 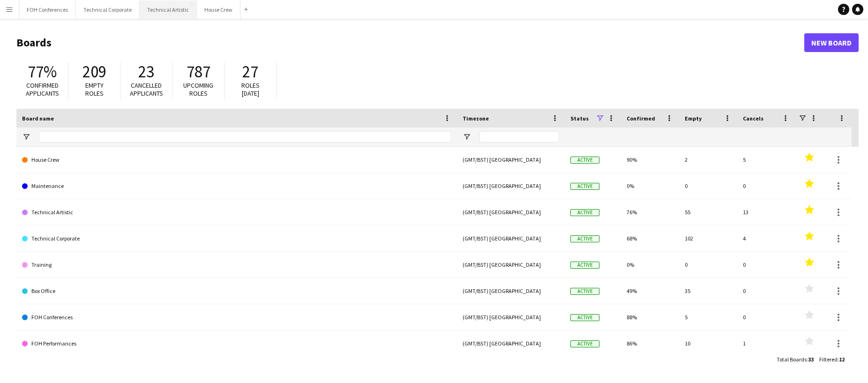 I want to click on button: House Crew, so click(x=218, y=9).